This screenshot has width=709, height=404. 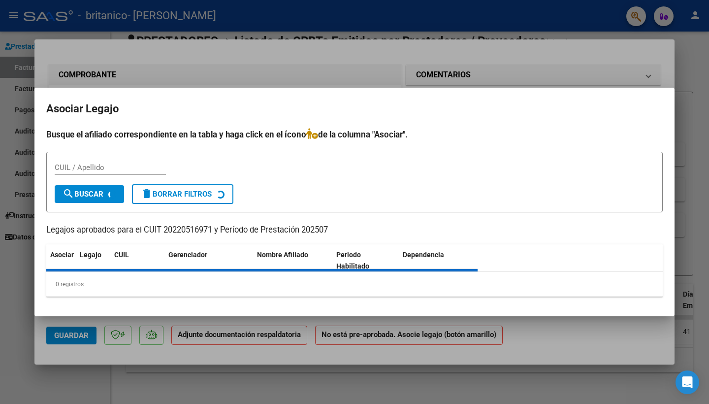 What do you see at coordinates (365, 260) in the screenshot?
I see `datatable-header-cell: Periodo Habilitado` at bounding box center [365, 260].